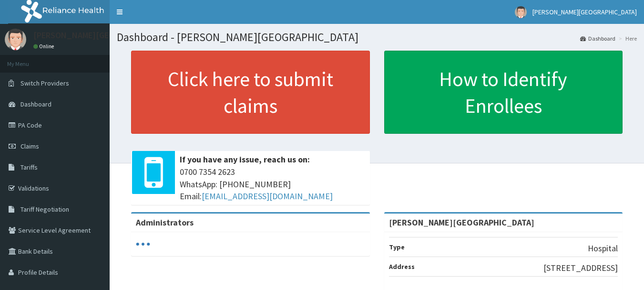  What do you see at coordinates (503, 92) in the screenshot?
I see `a: How to Identify Enrollees` at bounding box center [503, 92].